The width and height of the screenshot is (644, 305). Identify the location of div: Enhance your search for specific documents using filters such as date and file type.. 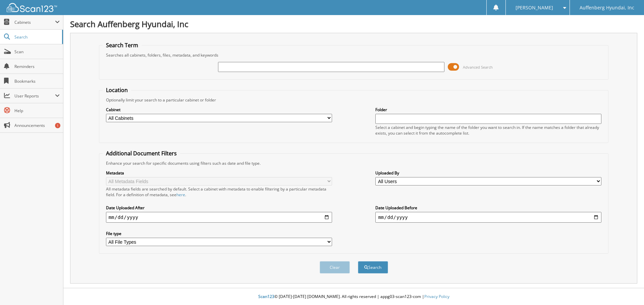
(354, 163).